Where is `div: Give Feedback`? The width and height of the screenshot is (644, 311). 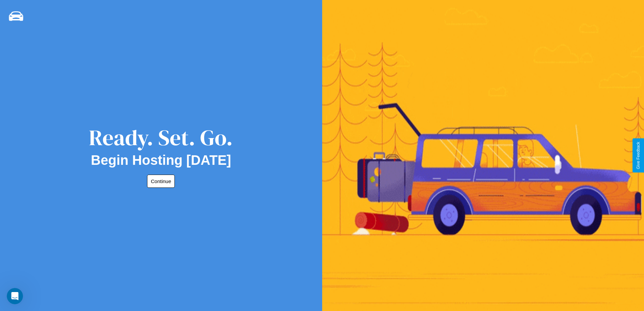
div: Give Feedback is located at coordinates (638, 156).